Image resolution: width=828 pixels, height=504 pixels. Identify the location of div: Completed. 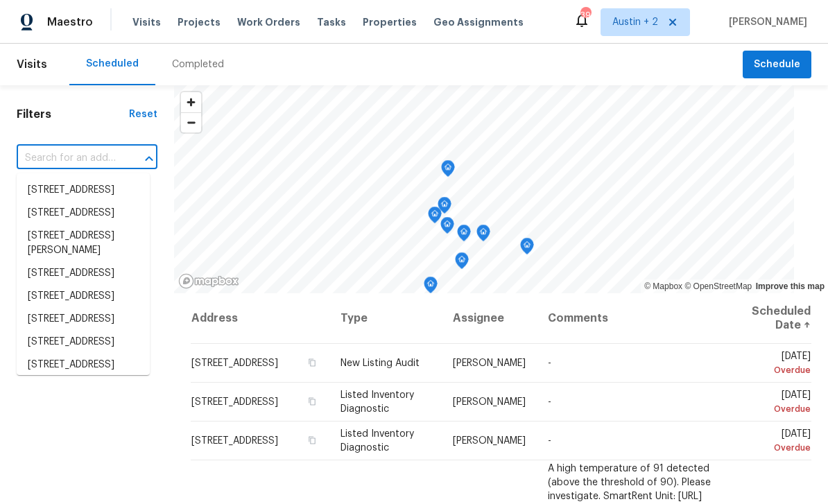
(198, 64).